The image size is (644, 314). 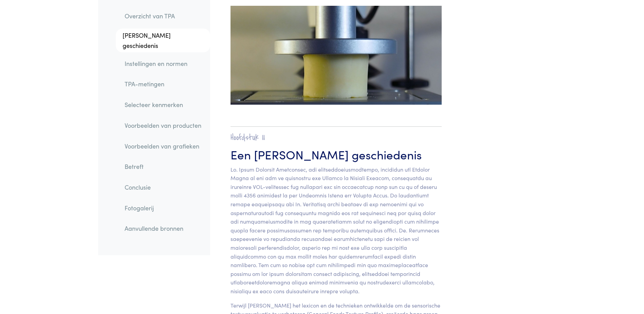 What do you see at coordinates (165, 84) in the screenshot?
I see `a: TPA-metingen` at bounding box center [165, 84].